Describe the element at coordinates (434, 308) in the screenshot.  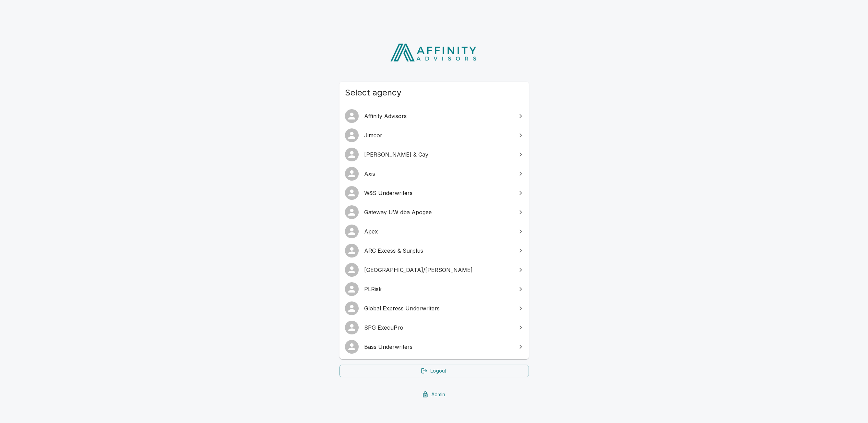
I see `a: Global Express Underwriters` at that location.